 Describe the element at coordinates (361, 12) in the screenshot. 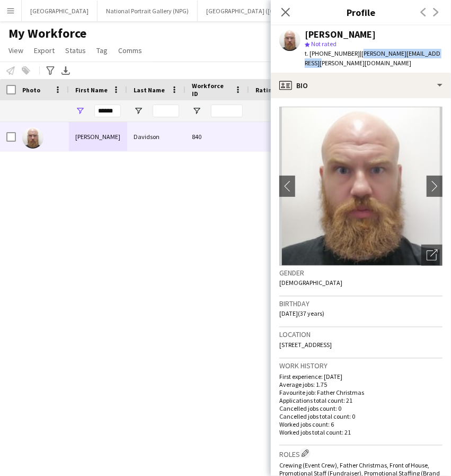

I see `h3: Profile` at that location.